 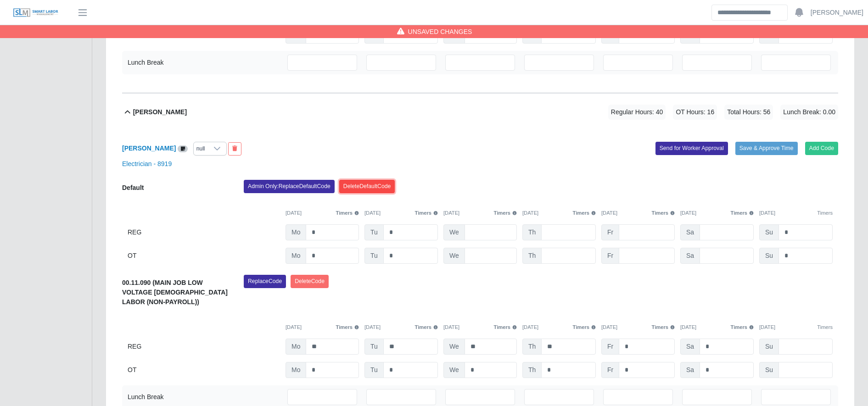 What do you see at coordinates (749, 112) in the screenshot?
I see `span: Total Hours: 56` at bounding box center [749, 112].